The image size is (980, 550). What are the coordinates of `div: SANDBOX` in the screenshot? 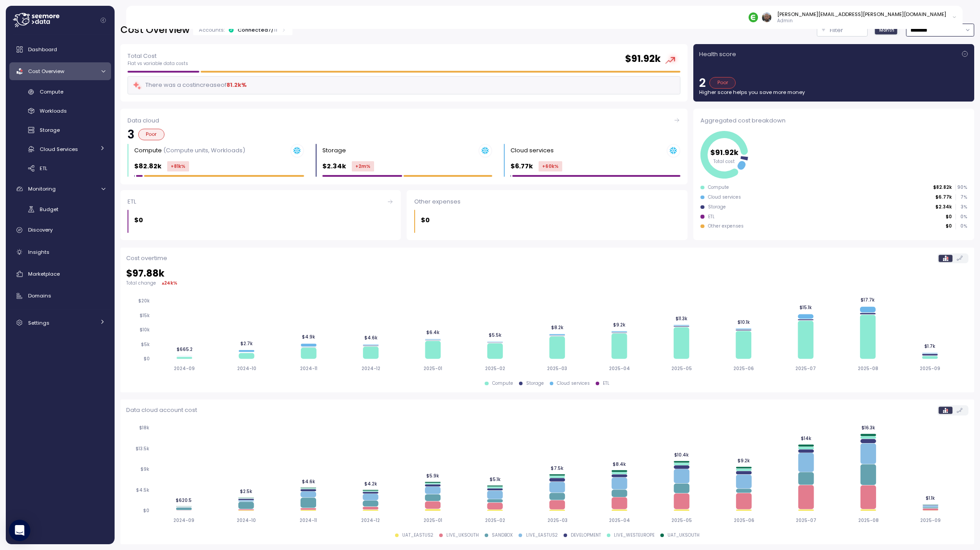 It's located at (502, 536).